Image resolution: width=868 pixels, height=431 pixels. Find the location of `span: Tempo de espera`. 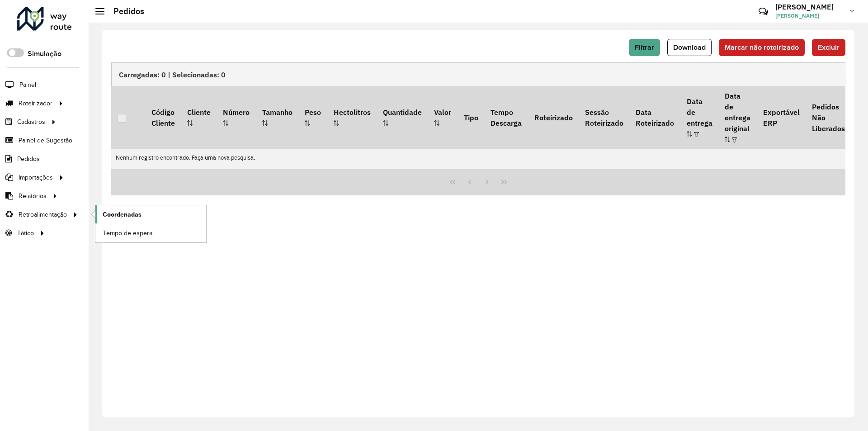

span: Tempo de espera is located at coordinates (128, 233).